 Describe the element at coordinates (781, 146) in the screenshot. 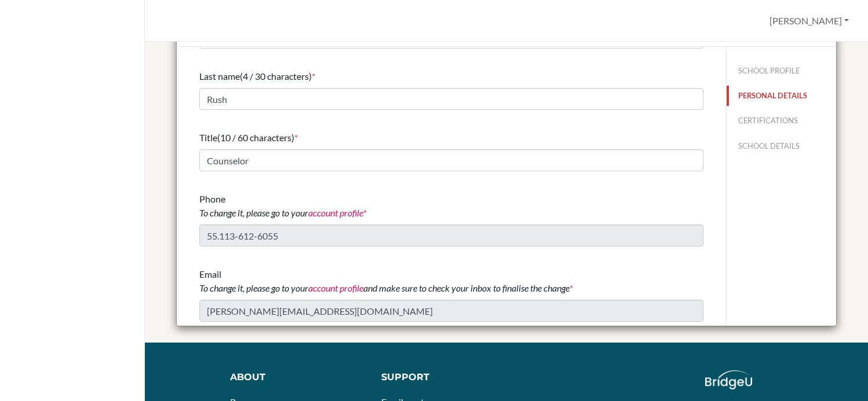

I see `button: SCHOOL DETAILS` at that location.